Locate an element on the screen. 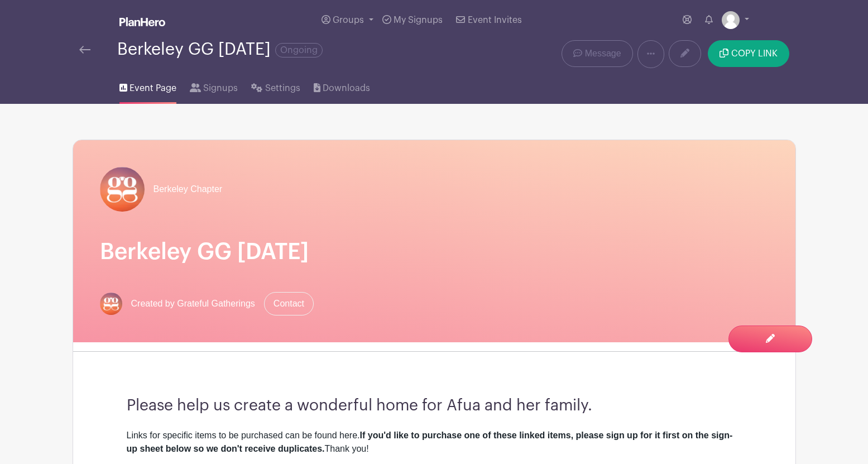  span: Berkeley Chapter is located at coordinates (188, 190).